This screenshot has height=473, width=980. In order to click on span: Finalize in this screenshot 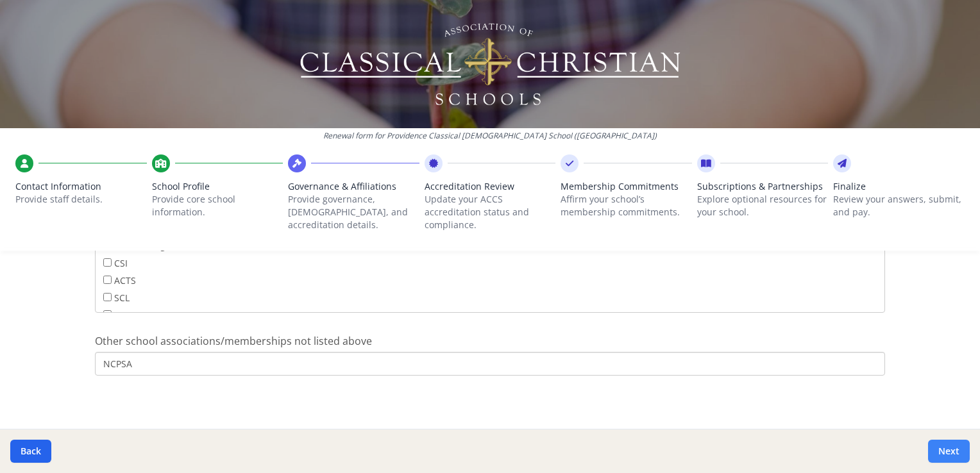, I will do `click(899, 187)`.